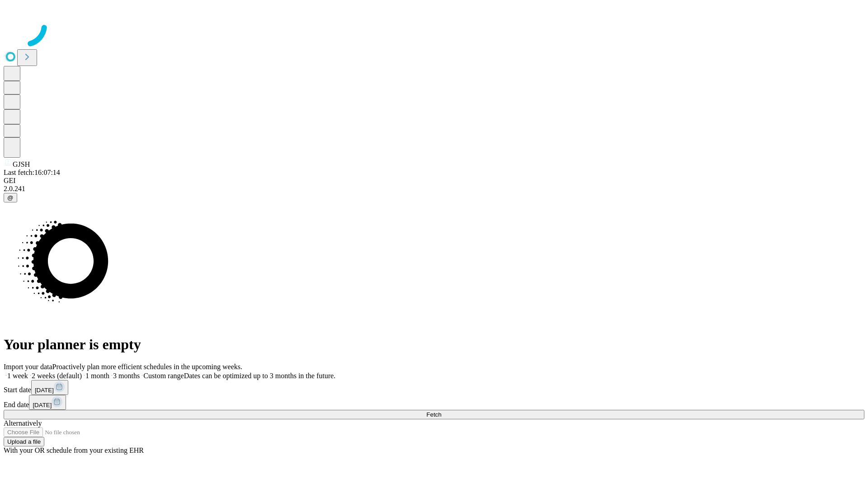  I want to click on span: Custom range, so click(163, 375).